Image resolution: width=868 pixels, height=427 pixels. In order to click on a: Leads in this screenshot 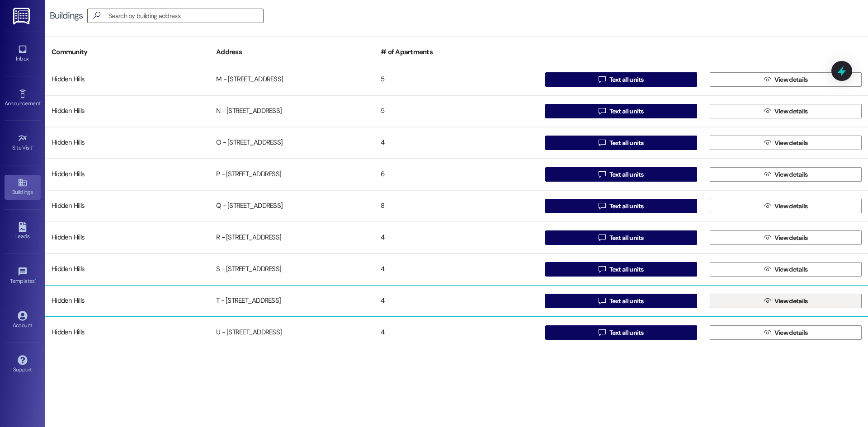, I will do `click(23, 231)`.